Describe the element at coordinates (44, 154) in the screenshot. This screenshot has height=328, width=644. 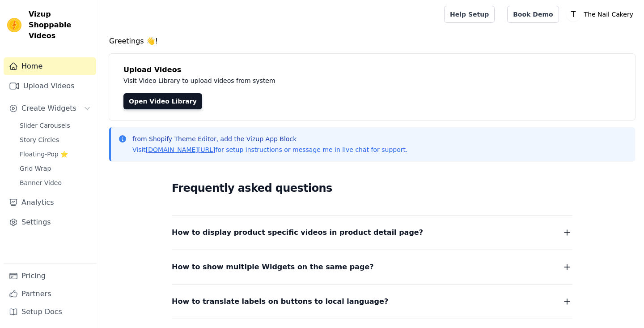
I see `span: Floating-Pop ⭐` at that location.